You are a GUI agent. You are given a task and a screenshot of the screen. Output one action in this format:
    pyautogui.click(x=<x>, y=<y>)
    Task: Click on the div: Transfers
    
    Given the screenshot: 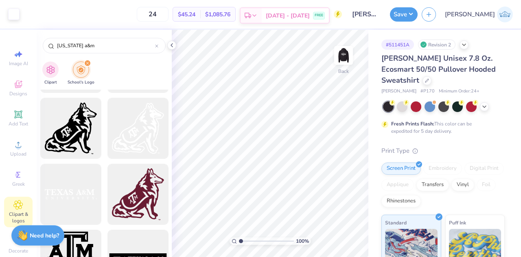 What is the action you would take?
    pyautogui.click(x=432, y=185)
    